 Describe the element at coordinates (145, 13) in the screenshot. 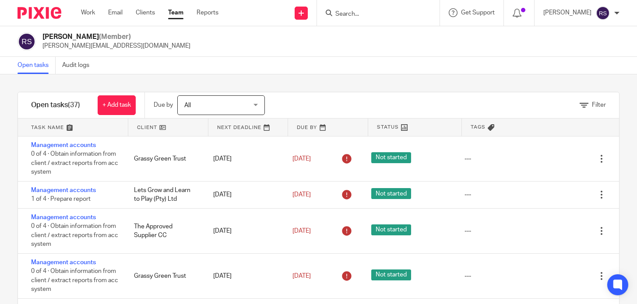

I see `a: Clients` at that location.